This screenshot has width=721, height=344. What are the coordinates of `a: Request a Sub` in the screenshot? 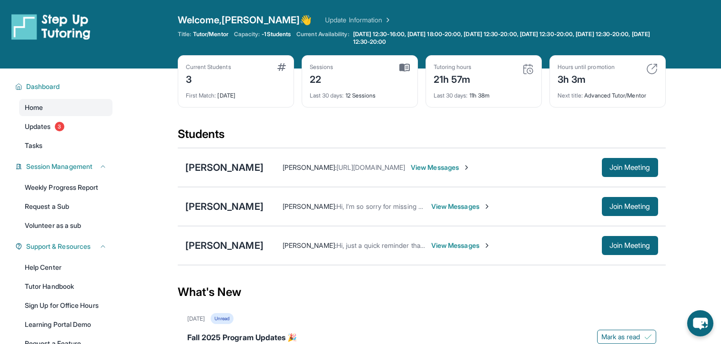 It's located at (66, 207).